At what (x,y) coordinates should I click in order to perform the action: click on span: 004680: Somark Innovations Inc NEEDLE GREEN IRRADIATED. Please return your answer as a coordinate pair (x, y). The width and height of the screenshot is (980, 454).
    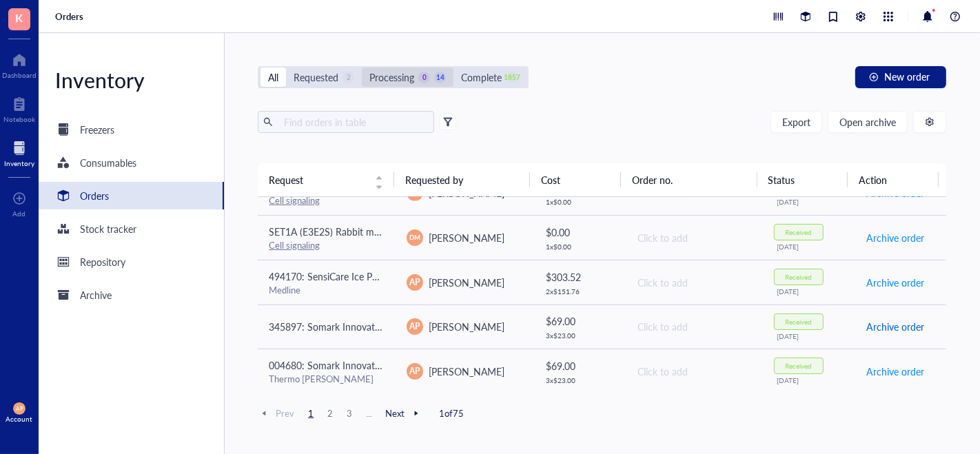
    Looking at the image, I should click on (404, 365).